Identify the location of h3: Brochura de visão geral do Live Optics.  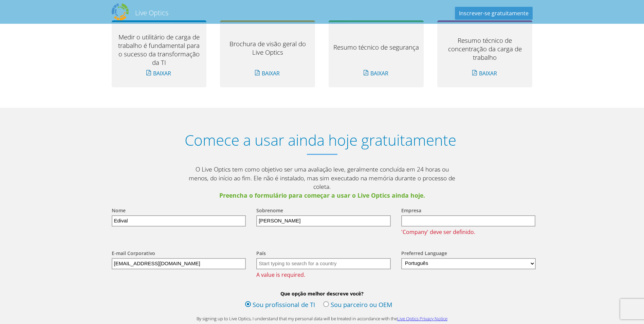
(267, 48).